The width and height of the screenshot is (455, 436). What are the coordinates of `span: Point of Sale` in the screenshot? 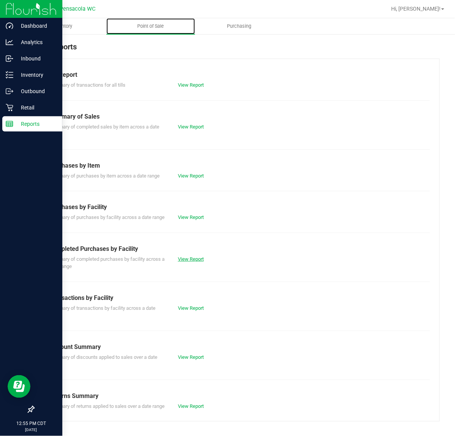 It's located at (151, 26).